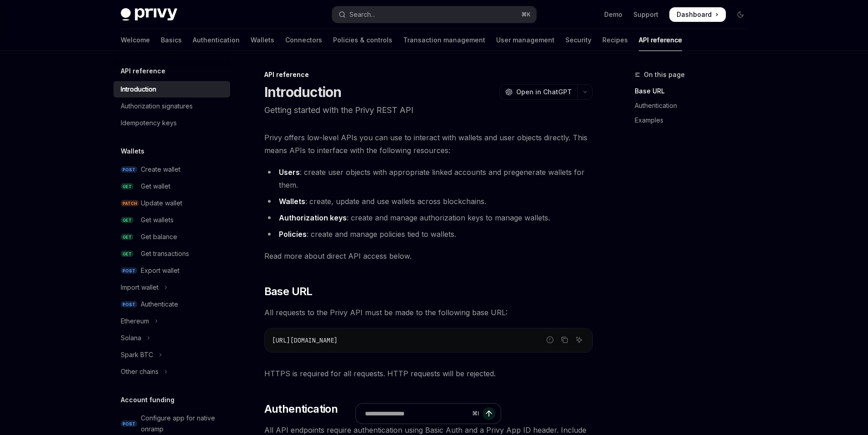 The height and width of the screenshot is (435, 868). Describe the element at coordinates (139, 287) in the screenshot. I see `div: Import wallet` at that location.